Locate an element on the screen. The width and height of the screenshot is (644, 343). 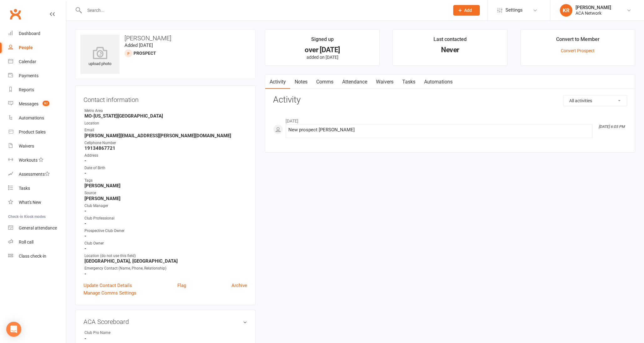
div: Reports is located at coordinates (26, 90).